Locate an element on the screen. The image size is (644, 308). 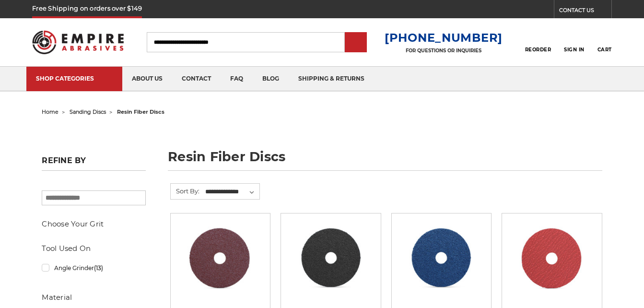
img: 4-1/2" zirc resin fiber disc is located at coordinates (441, 258).